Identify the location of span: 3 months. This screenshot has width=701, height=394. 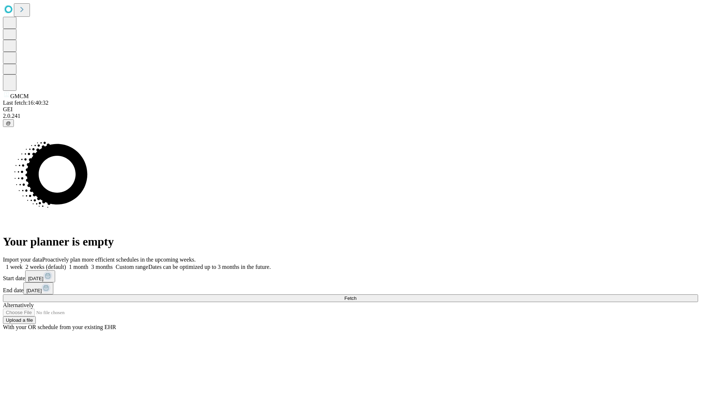
(102, 267).